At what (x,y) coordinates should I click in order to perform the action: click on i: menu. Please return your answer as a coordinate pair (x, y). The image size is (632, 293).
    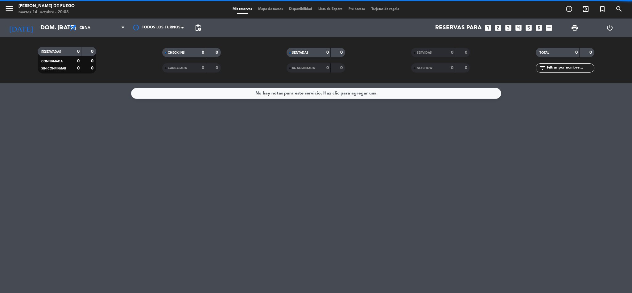
    Looking at the image, I should click on (9, 8).